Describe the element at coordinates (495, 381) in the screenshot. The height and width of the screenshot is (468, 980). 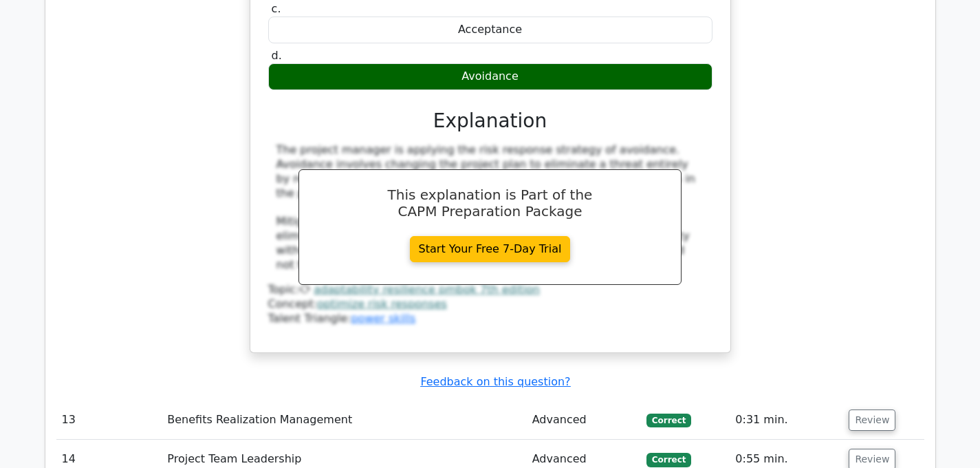
I see `u: Feedback on this question?` at that location.